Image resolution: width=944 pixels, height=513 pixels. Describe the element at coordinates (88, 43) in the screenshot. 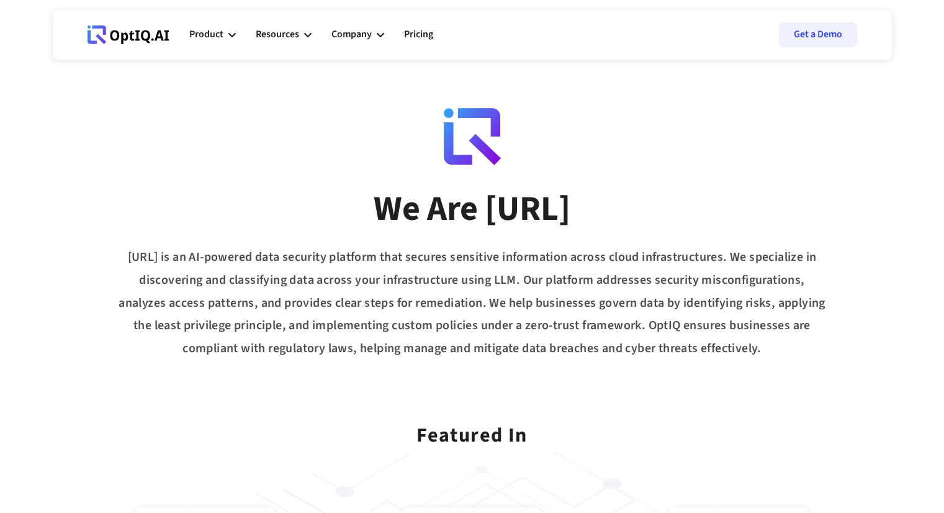

I see `div: Webflow Homepage` at that location.